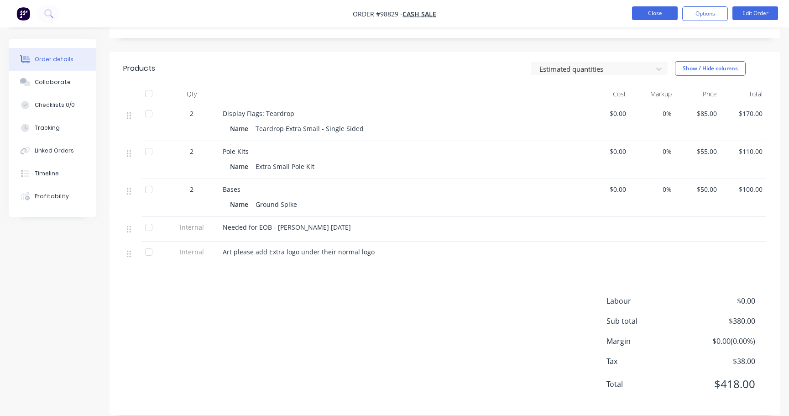 The width and height of the screenshot is (789, 416). I want to click on span: $170.00, so click(744, 113).